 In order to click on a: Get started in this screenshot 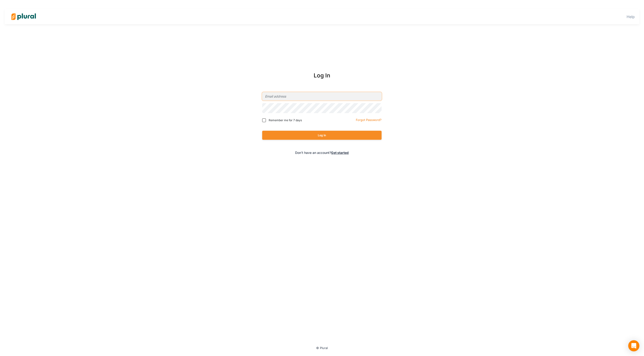, I will do `click(340, 153)`.